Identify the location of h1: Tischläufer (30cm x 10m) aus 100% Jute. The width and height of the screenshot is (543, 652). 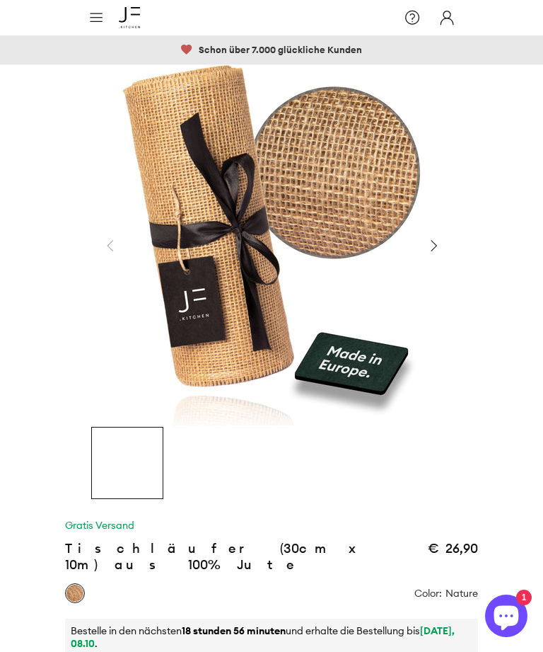
(220, 556).